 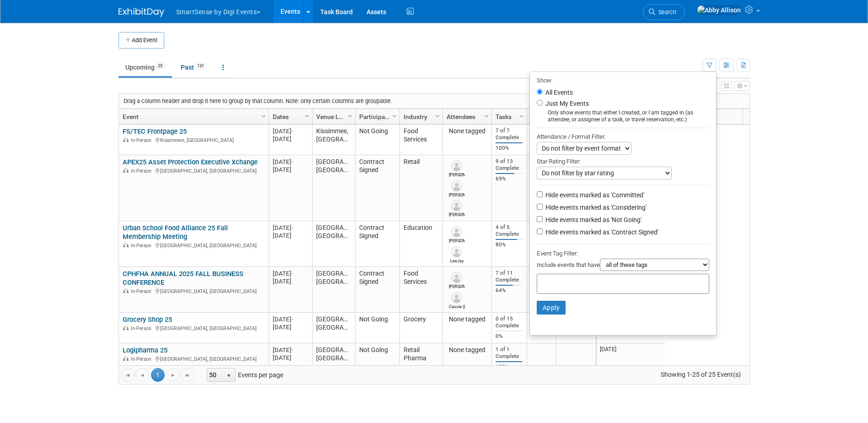 What do you see at coordinates (229, 376) in the screenshot?
I see `span: select` at bounding box center [229, 376].